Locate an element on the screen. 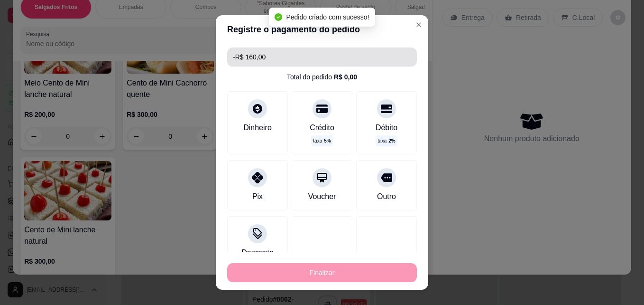 This screenshot has width=644, height=305. span: 2 % is located at coordinates (392, 141).